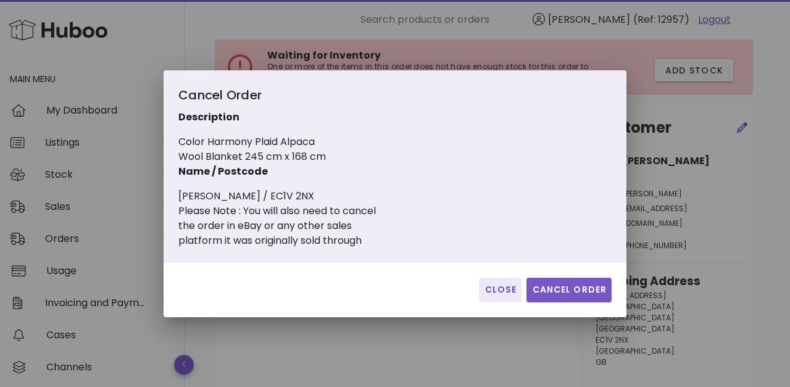 This screenshot has height=387, width=790. I want to click on div: Please Note : You will also need to cancel the order in eBay or any other sales platform it was o..., so click(317, 226).